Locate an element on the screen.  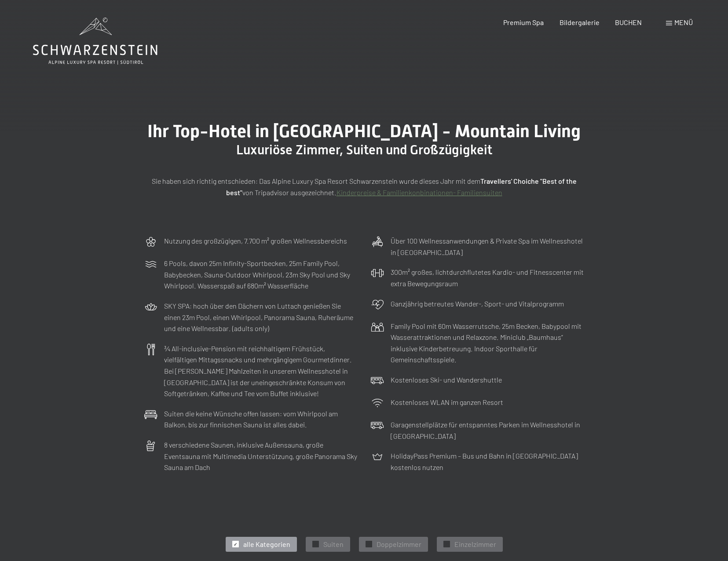
a: Kinderpreise & Familienkonbinationen- Familiensuiten is located at coordinates (420, 193).